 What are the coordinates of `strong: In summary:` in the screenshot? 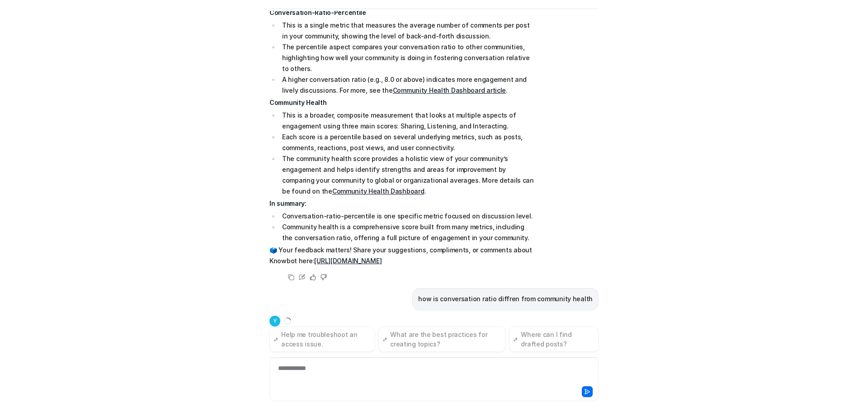 It's located at (288, 203).